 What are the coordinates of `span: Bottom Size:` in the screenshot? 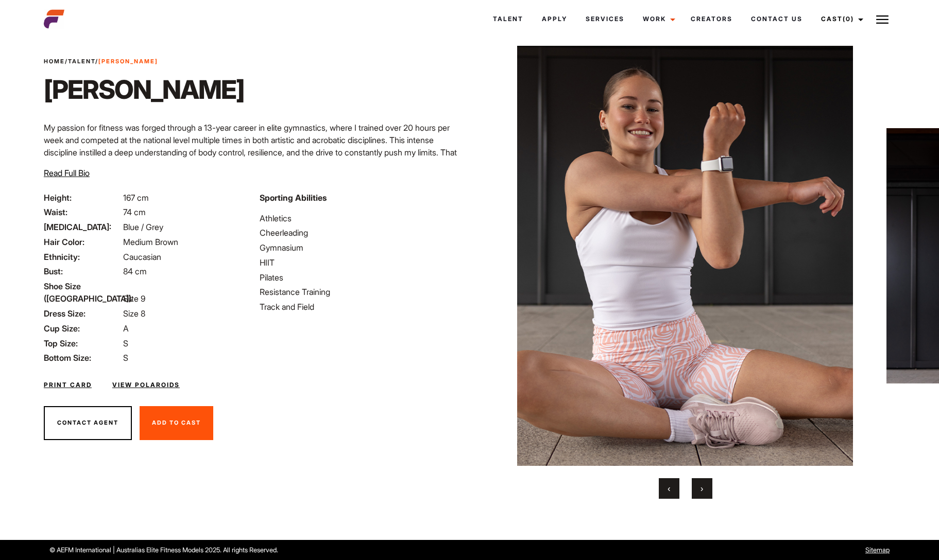 It's located at (83, 358).